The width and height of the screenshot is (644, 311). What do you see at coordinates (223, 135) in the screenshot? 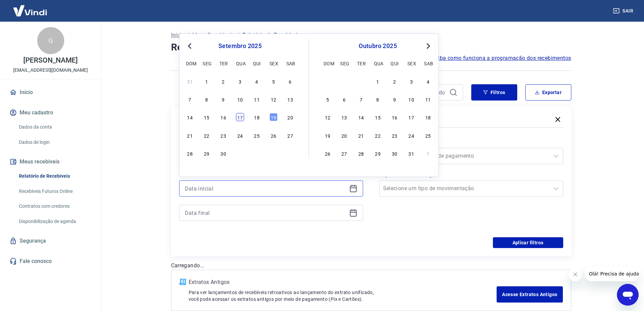
I see `div: Choose terça-feira, 23 de setembro de 2025` at bounding box center [223, 135].